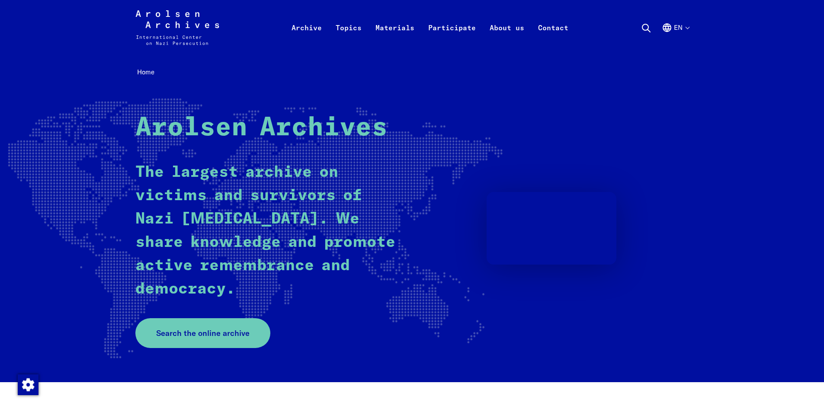 This screenshot has width=824, height=412. I want to click on nav: Primary, so click(430, 28).